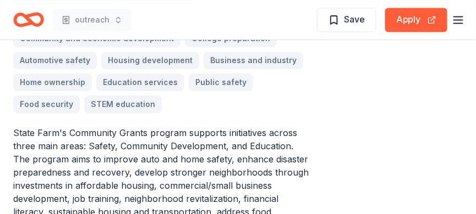 This screenshot has width=476, height=214. Describe the element at coordinates (92, 20) in the screenshot. I see `span: outreach` at that location.